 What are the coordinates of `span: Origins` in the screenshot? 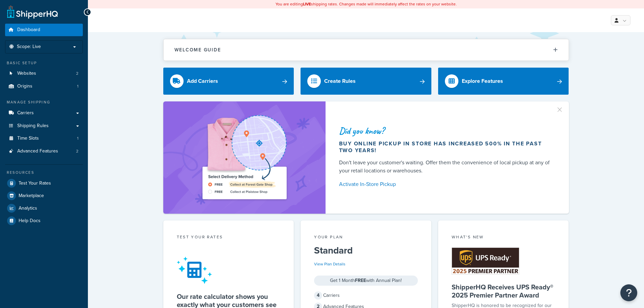 It's located at (25, 86).